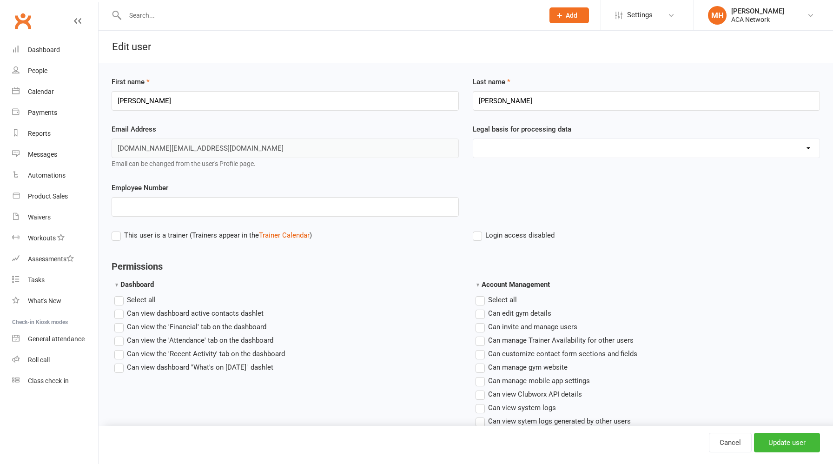 The image size is (833, 464). What do you see at coordinates (55, 113) in the screenshot?
I see `a: Payments` at bounding box center [55, 113].